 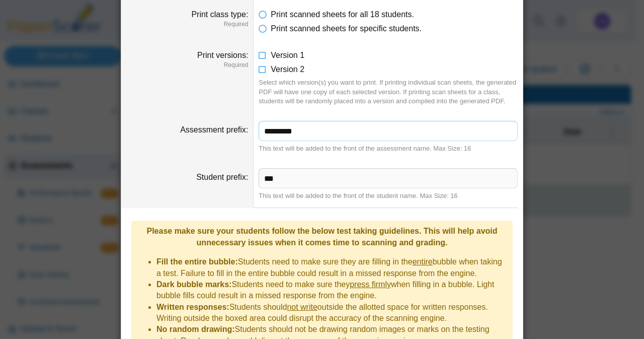 What do you see at coordinates (322, 236) in the screenshot?
I see `b: Please make sure your students follow the below test taking guidelines. This will help avoid unne...` at bounding box center [322, 236].